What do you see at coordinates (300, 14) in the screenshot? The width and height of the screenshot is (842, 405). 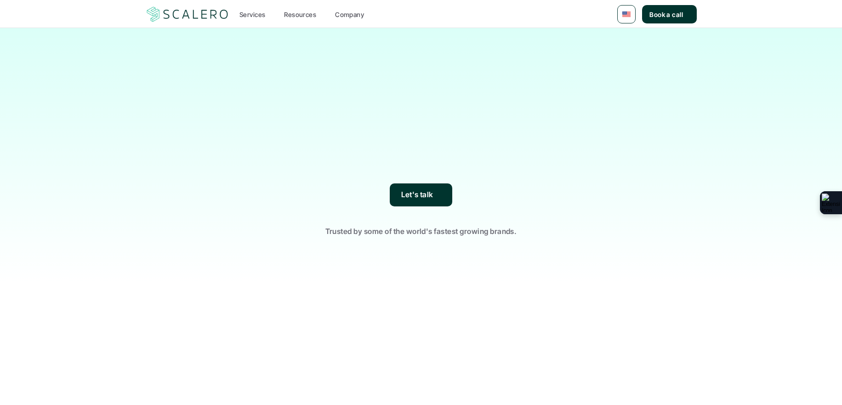 I see `p: Resources` at bounding box center [300, 14].